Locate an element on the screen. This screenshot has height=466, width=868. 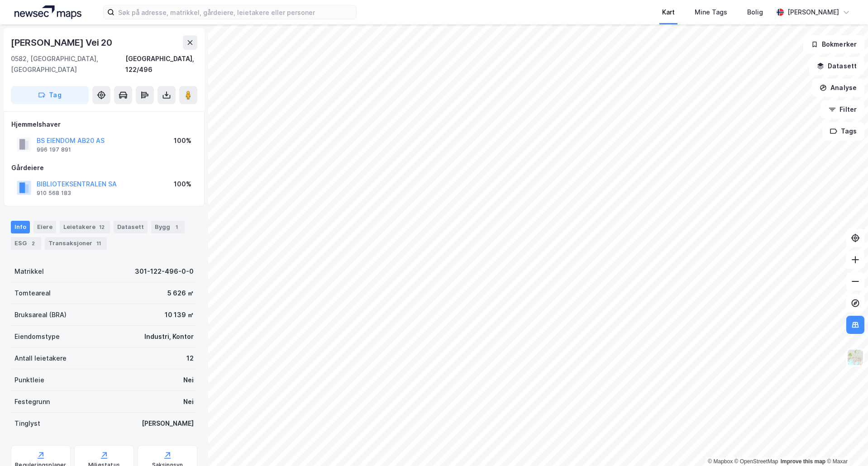
div: 2 is located at coordinates (33, 243).